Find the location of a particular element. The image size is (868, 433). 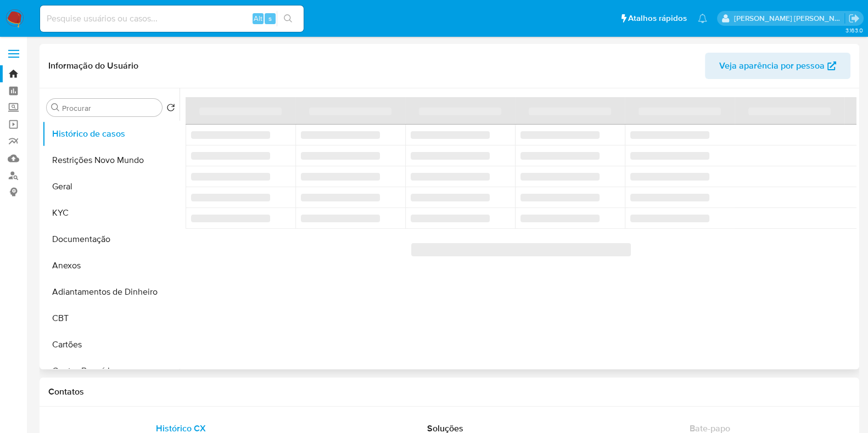

button: Retornar ao pedido padrão is located at coordinates (170, 109).